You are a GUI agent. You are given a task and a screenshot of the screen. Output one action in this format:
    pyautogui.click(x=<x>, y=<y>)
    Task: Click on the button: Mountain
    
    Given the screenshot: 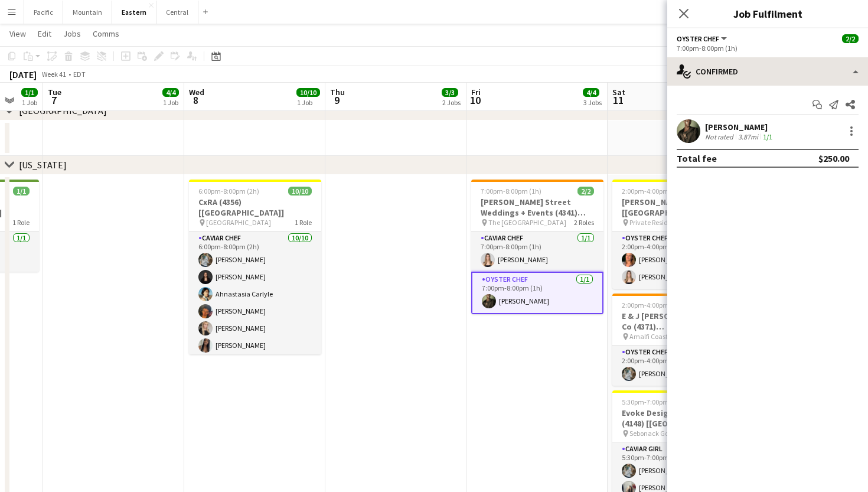 What is the action you would take?
    pyautogui.click(x=88, y=11)
    